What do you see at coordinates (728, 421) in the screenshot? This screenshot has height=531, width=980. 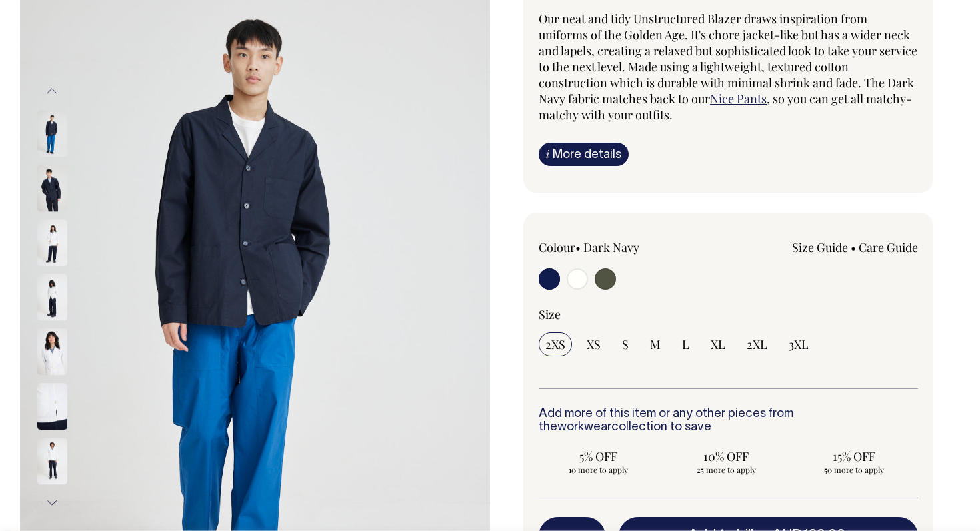 I see `h6: Add more of this item or any other pieces from the collection to save` at bounding box center [728, 421].